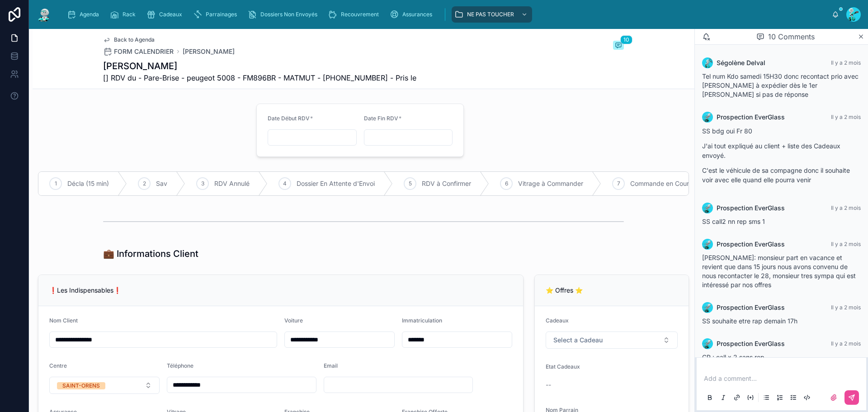  Describe the element at coordinates (447, 183) in the screenshot. I see `span: RDV à Confirmer` at that location.